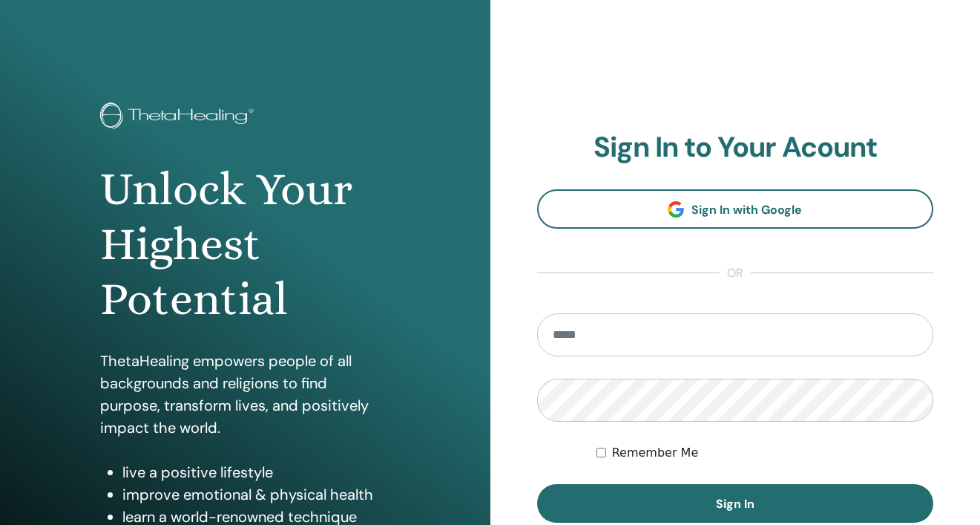 Image resolution: width=980 pixels, height=525 pixels. I want to click on div: Keep me authenticated indefinitely or until I manually logout, so click(765, 453).